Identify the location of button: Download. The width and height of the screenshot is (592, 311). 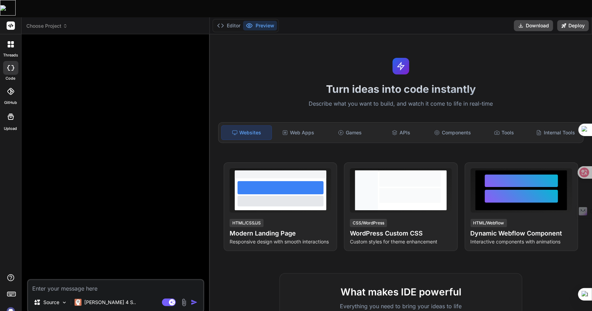
(533, 26).